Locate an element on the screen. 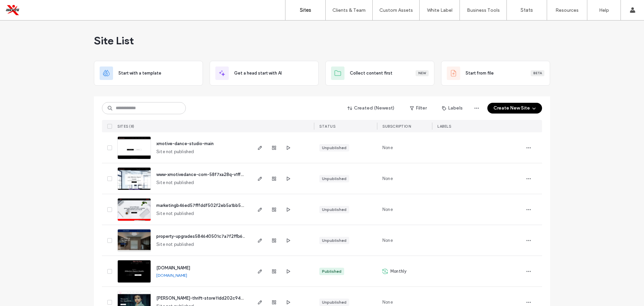  label: Sites is located at coordinates (306, 10).